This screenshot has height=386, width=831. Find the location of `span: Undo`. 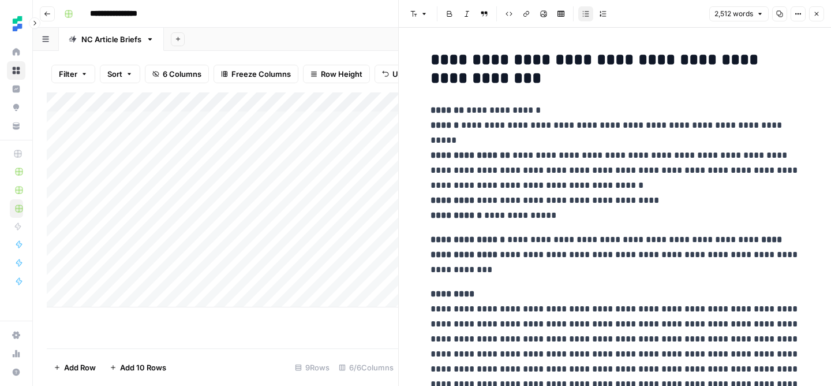

span: Undo is located at coordinates (402, 74).